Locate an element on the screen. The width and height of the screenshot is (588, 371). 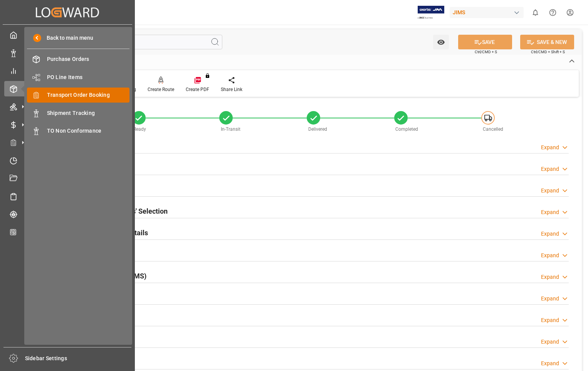
span: Ctrl/CMD + S is located at coordinates (486, 51).